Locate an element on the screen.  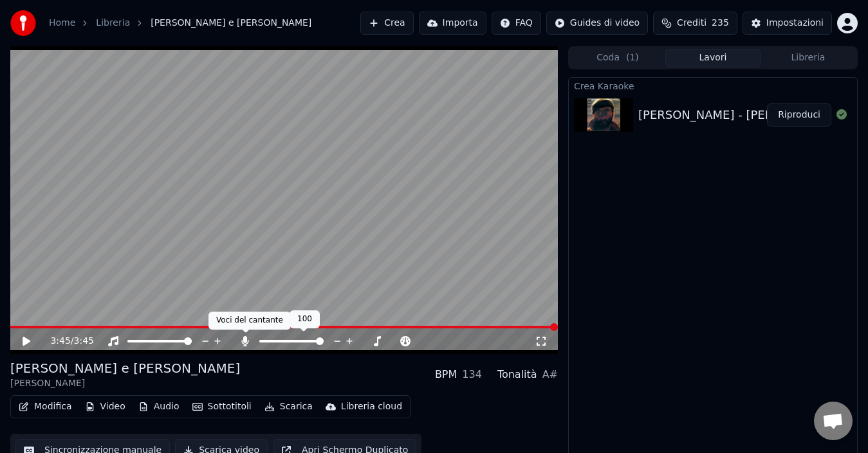
a: Aprire la chat is located at coordinates (833, 421).